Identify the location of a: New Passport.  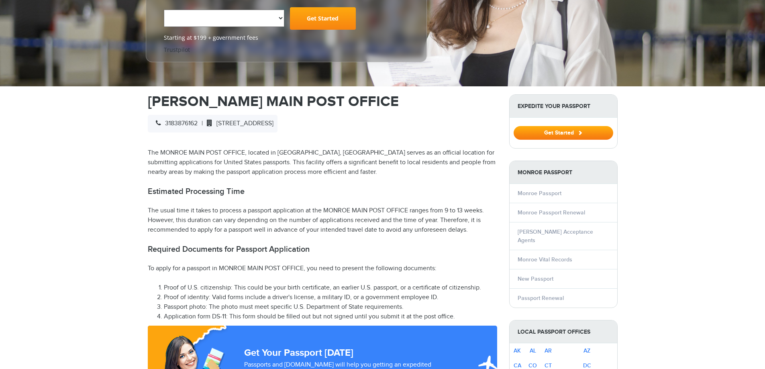
(535, 279).